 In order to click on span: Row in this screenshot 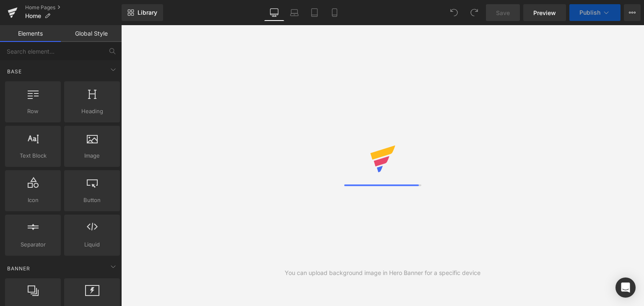, I will do `click(33, 111)`.